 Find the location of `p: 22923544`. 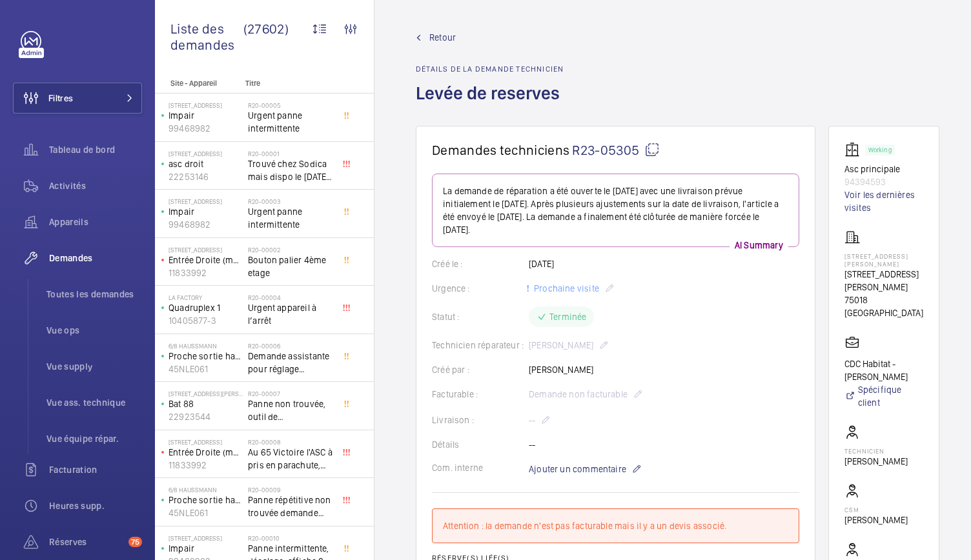

p: 22923544 is located at coordinates (205, 417).